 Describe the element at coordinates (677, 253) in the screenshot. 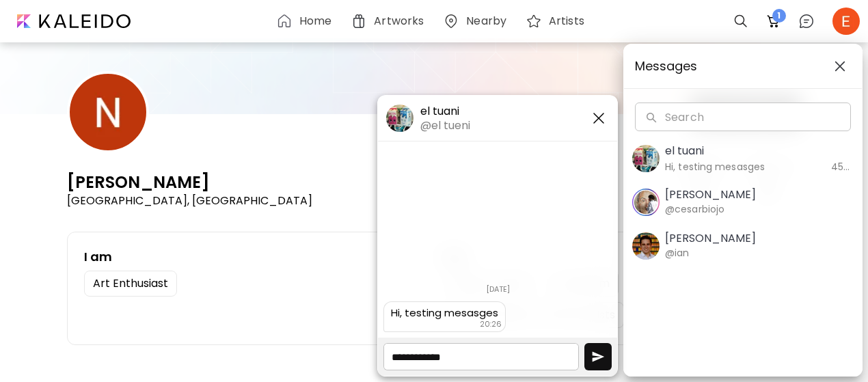

I see `h6: @ian` at that location.